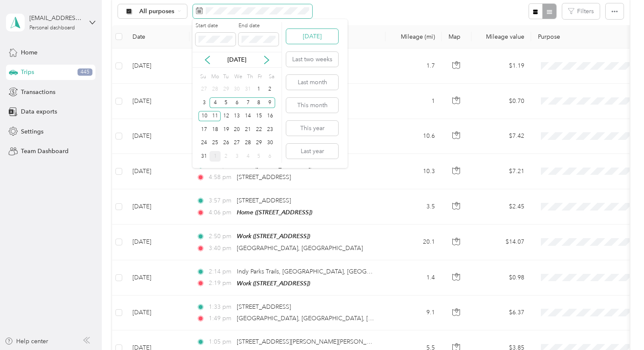 This screenshot has width=644, height=350. Describe the element at coordinates (312, 128) in the screenshot. I see `button: This year` at that location.